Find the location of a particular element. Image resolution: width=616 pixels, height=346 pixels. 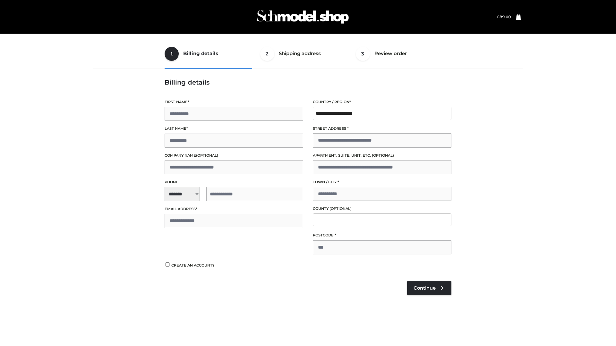

label: Phone is located at coordinates (234, 182).